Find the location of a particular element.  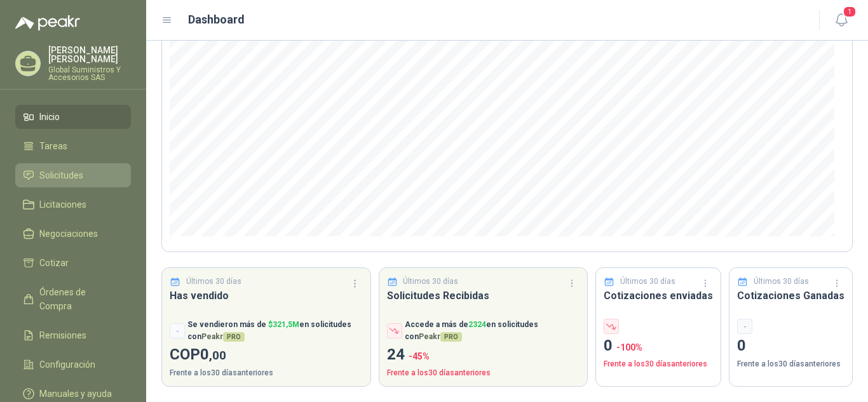

span: Inicio is located at coordinates (49, 117).